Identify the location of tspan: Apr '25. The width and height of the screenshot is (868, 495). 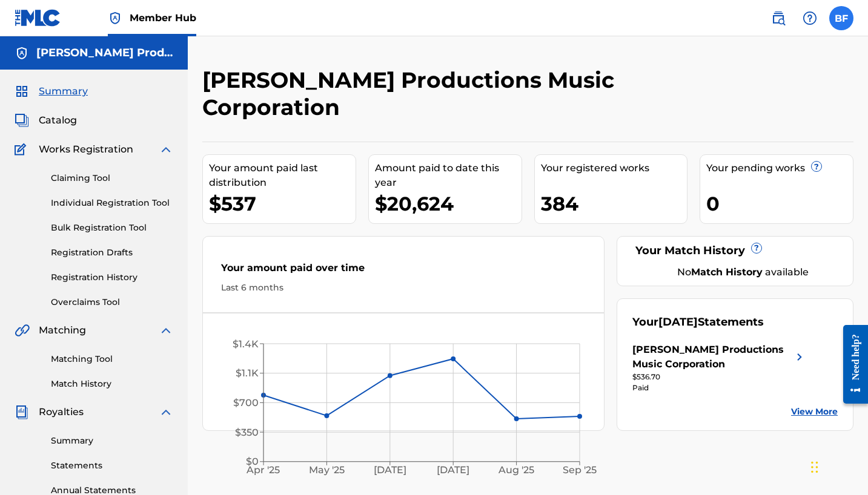
(263, 470).